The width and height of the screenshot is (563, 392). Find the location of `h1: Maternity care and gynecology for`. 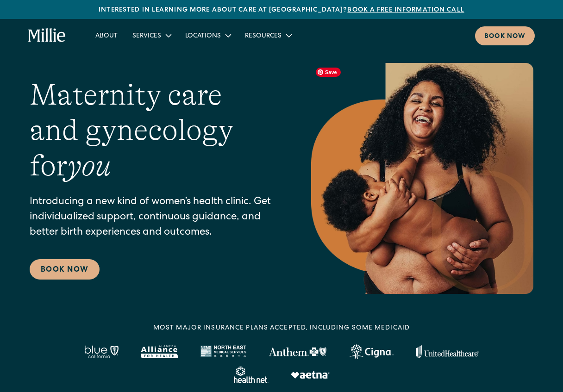

h1: Maternity care and gynecology for is located at coordinates (152, 130).